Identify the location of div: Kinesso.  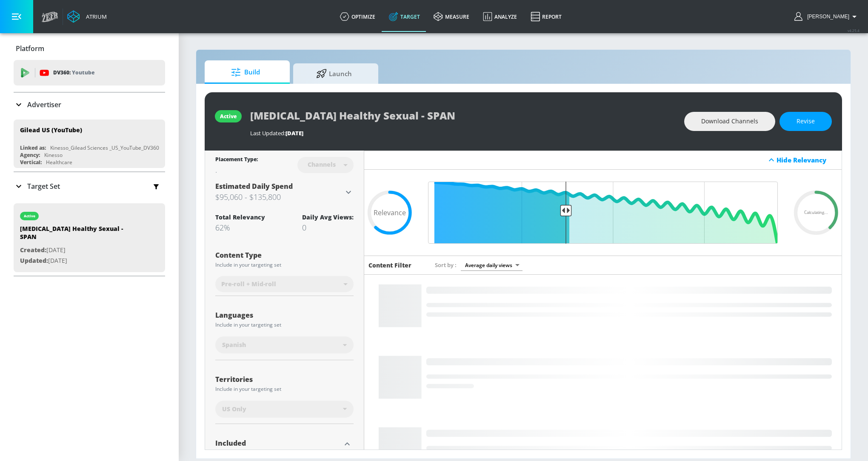
(53, 155).